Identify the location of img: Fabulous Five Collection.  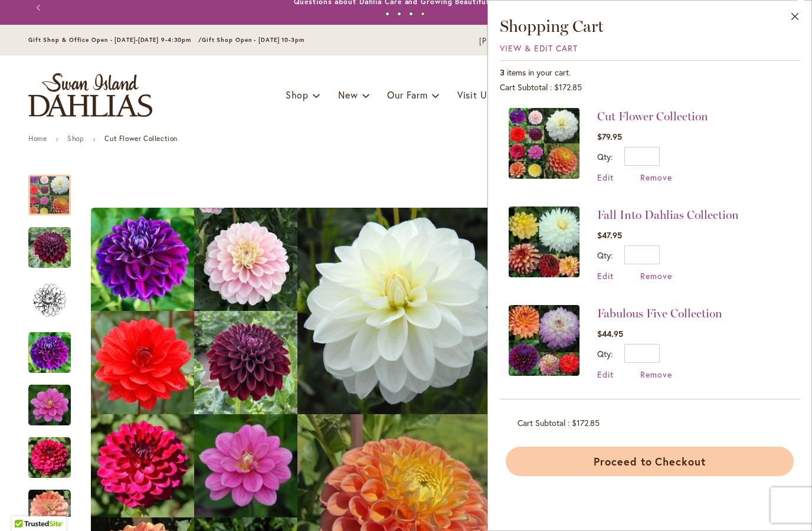
(544, 341).